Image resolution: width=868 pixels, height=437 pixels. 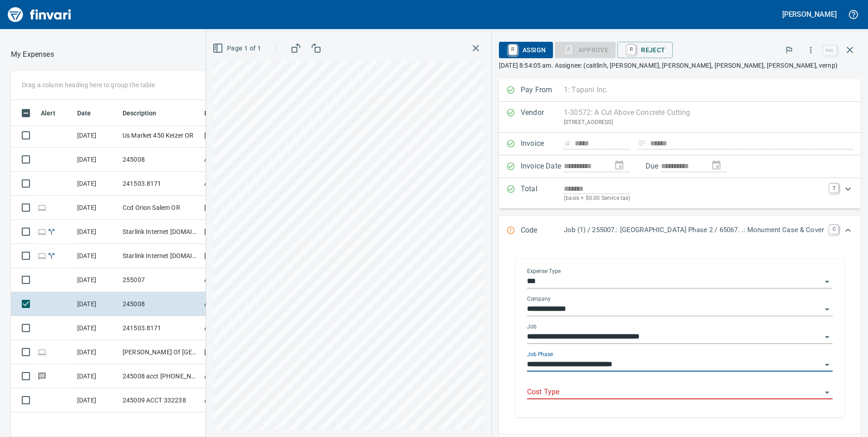 I want to click on td: 255007, so click(x=160, y=280).